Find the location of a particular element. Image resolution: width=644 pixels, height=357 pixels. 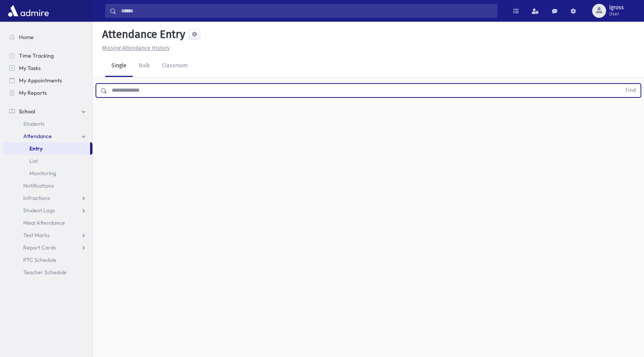

h5: Attendance Entry is located at coordinates (142, 35).